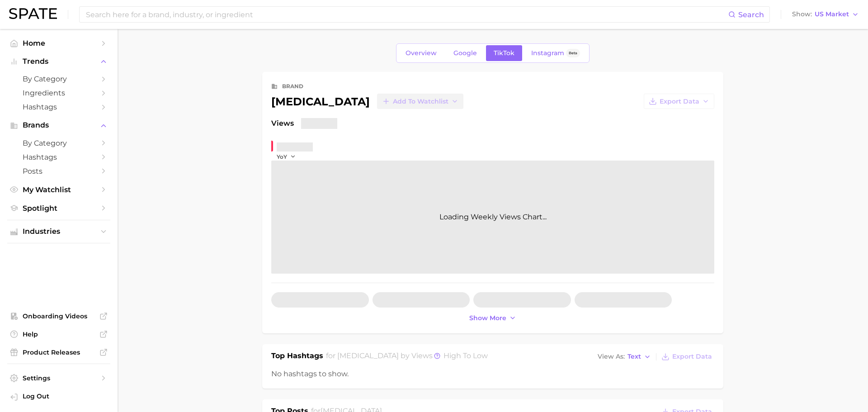 The height and width of the screenshot is (412, 868). I want to click on span: Text, so click(634, 356).